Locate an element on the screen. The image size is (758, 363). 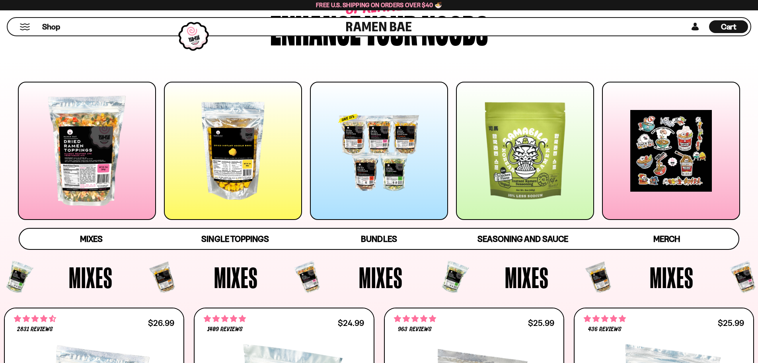
a: Seasoning and Sauce is located at coordinates (523, 238).